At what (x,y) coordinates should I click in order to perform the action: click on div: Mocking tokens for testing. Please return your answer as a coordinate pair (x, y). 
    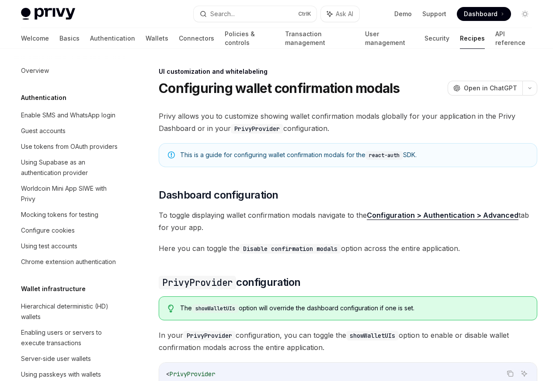
    Looking at the image, I should click on (59, 215).